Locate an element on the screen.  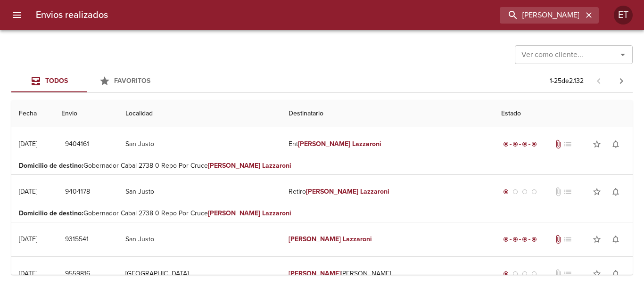
th: Localidad is located at coordinates (200, 113).